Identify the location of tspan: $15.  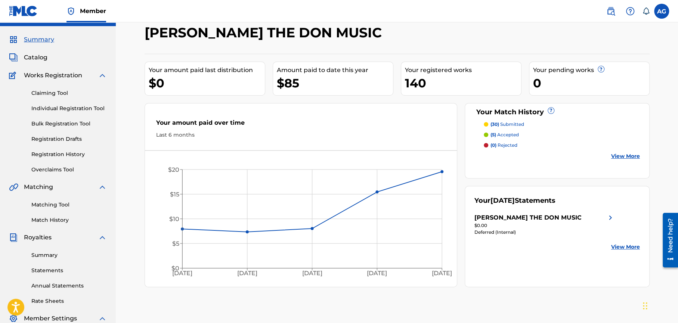
(175, 194).